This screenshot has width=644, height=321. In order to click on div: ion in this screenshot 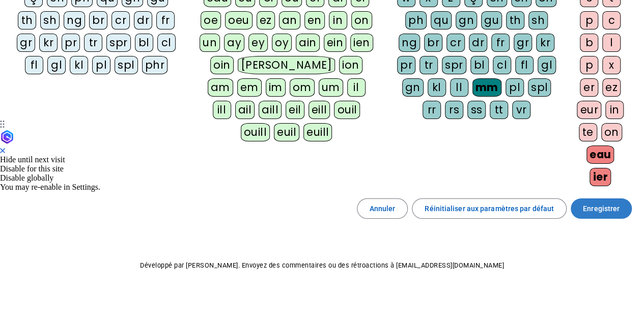, I will do `click(351, 65)`.